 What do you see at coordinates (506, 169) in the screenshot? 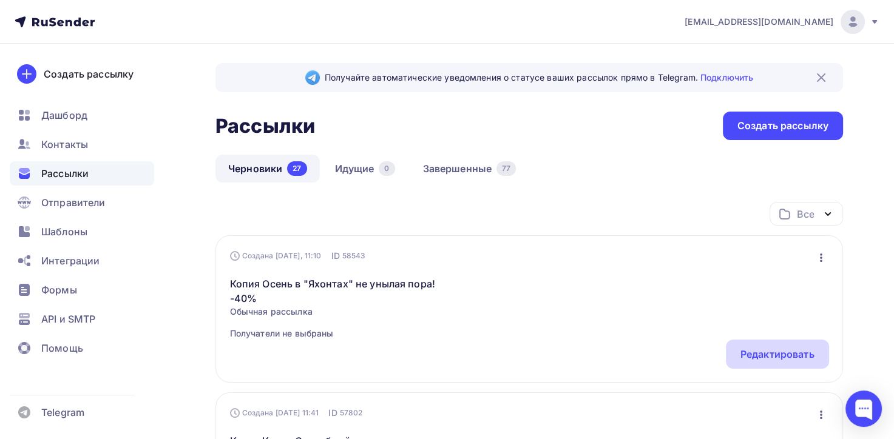
I see `div: 77` at bounding box center [506, 169].